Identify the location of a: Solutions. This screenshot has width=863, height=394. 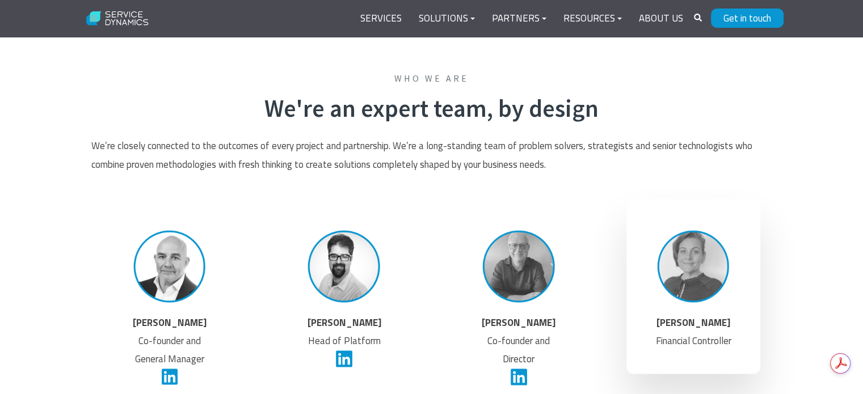
(447, 19).